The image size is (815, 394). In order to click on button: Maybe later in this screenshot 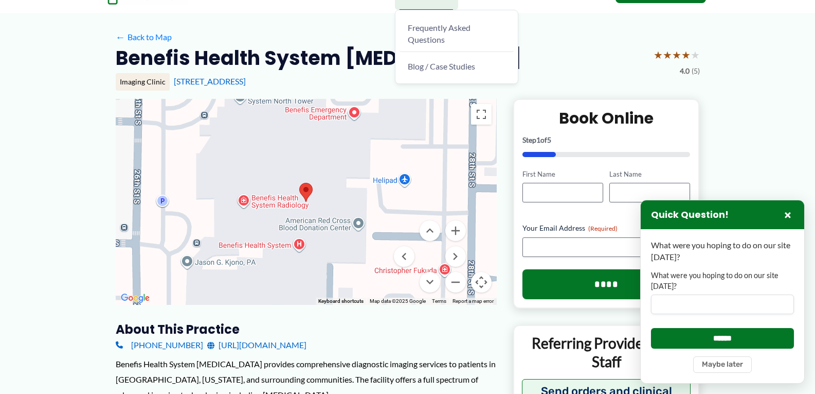, I will do `click(723, 364)`.